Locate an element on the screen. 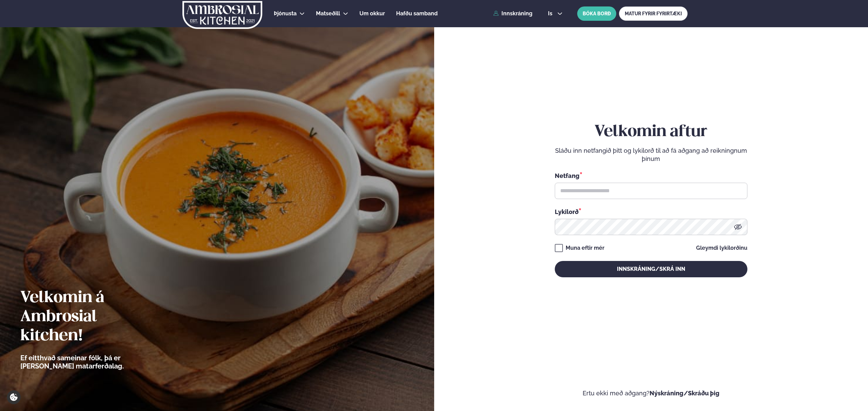  span: Hafðu samband is located at coordinates (417, 13).